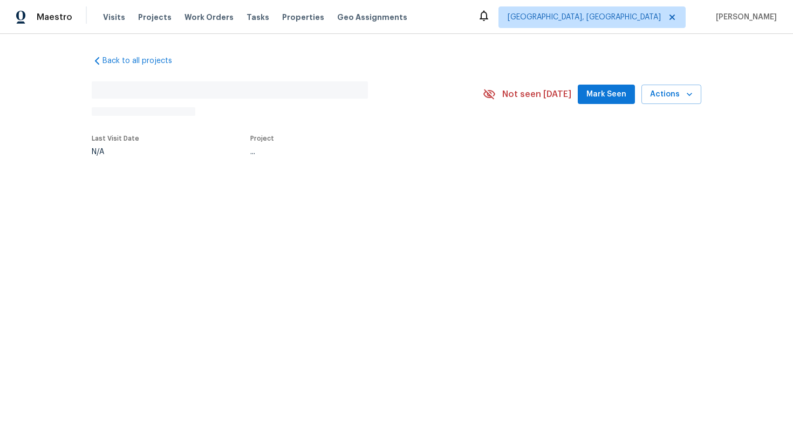  Describe the element at coordinates (209, 17) in the screenshot. I see `span: Work Orders` at that location.